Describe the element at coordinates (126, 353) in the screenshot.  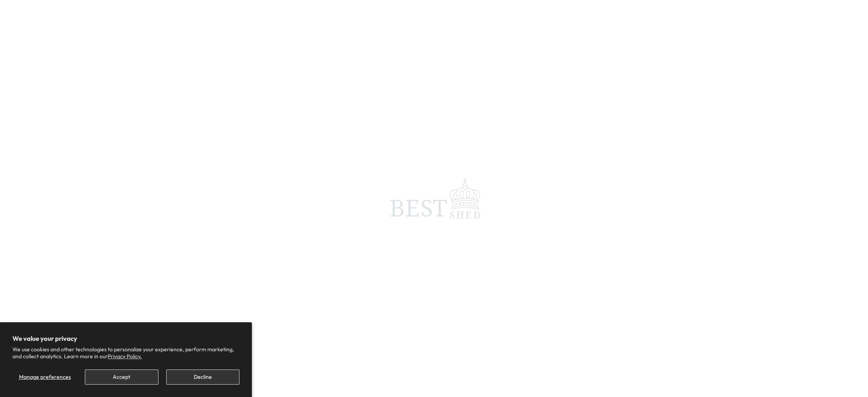
I see `p: We use cookies and other technologies to personalize your experience, perform marketing, and coll...` at that location.